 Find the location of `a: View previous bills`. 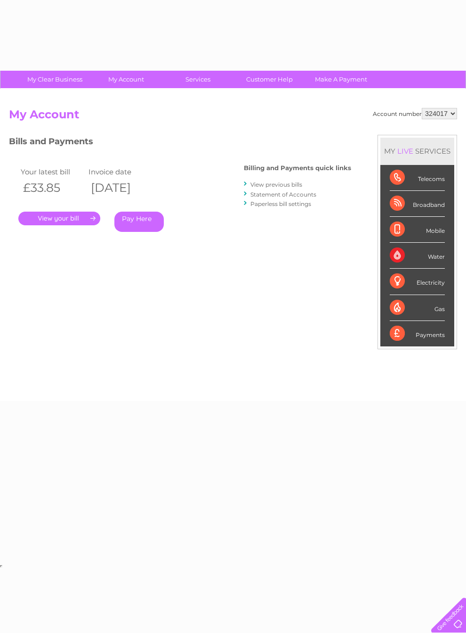

a: View previous bills is located at coordinates (276, 184).